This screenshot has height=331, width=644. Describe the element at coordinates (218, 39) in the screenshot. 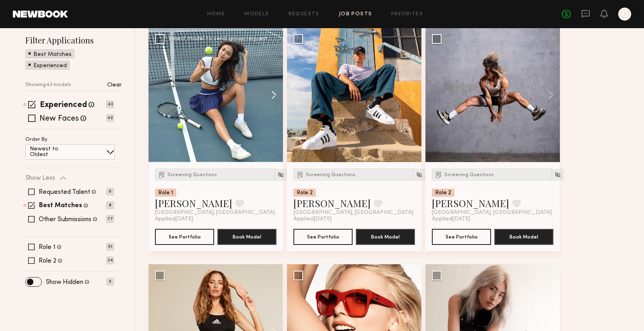

I see `div: Select model to send group request` at that location.